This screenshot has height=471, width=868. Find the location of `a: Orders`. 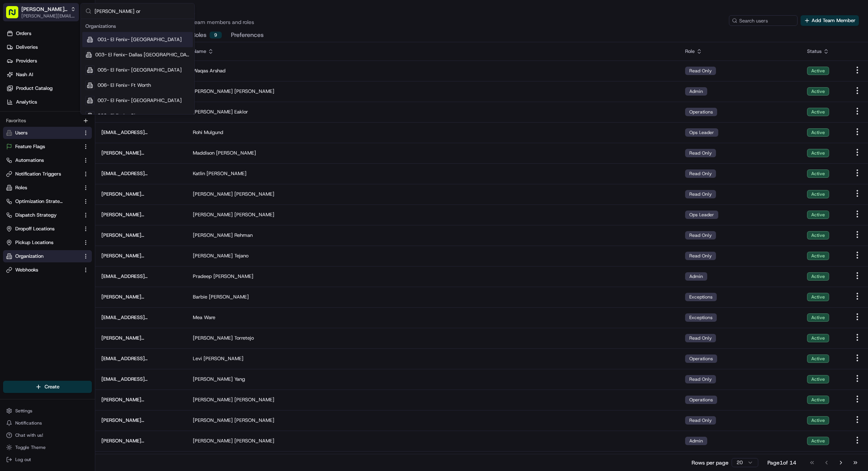

a: Orders is located at coordinates (49, 33).